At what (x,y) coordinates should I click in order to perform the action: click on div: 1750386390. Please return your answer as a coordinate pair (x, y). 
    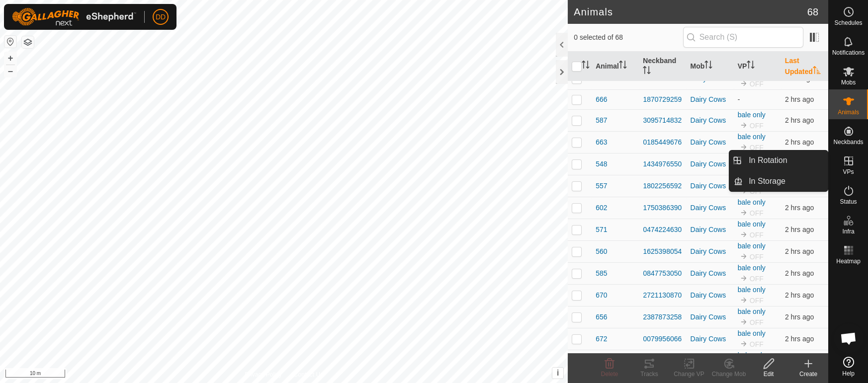
    Looking at the image, I should click on (662, 208).